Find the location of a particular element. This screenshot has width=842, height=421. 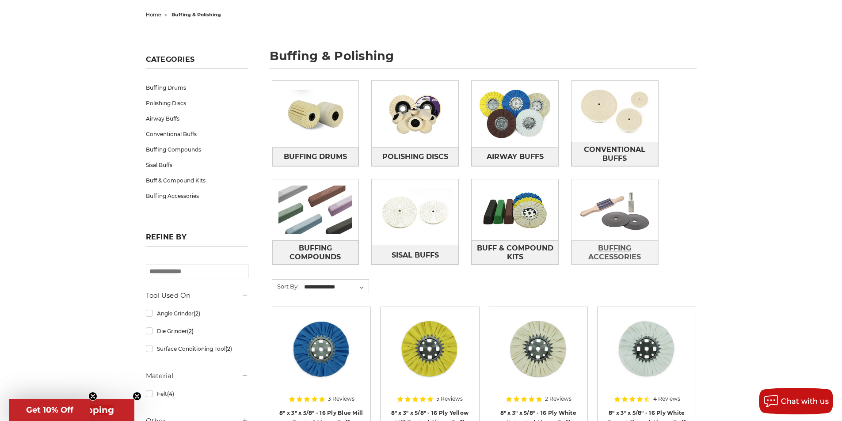

label: Sort By: is located at coordinates (285, 286).